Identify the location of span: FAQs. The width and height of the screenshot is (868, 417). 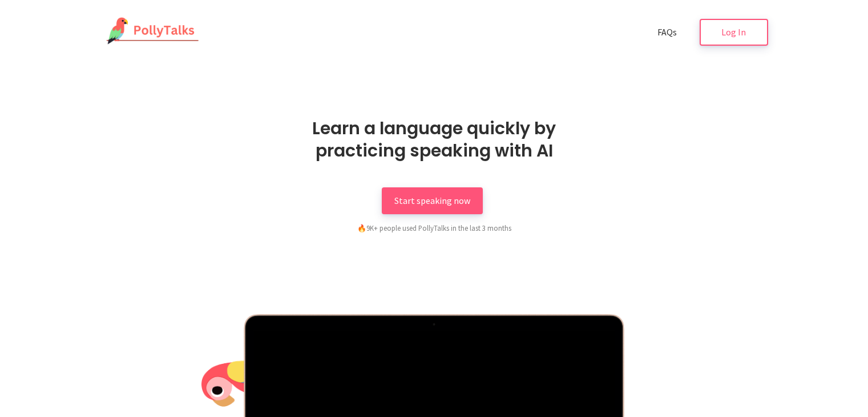
(667, 32).